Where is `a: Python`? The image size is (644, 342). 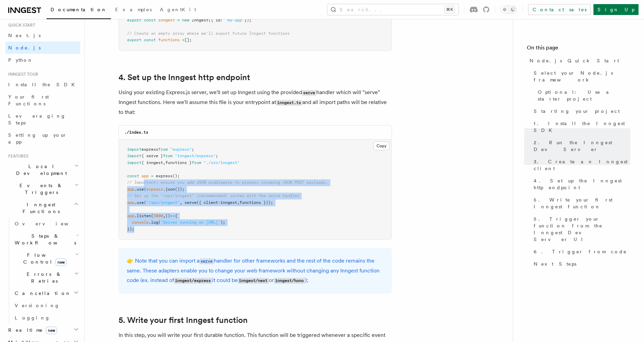 a: Python is located at coordinates (42, 60).